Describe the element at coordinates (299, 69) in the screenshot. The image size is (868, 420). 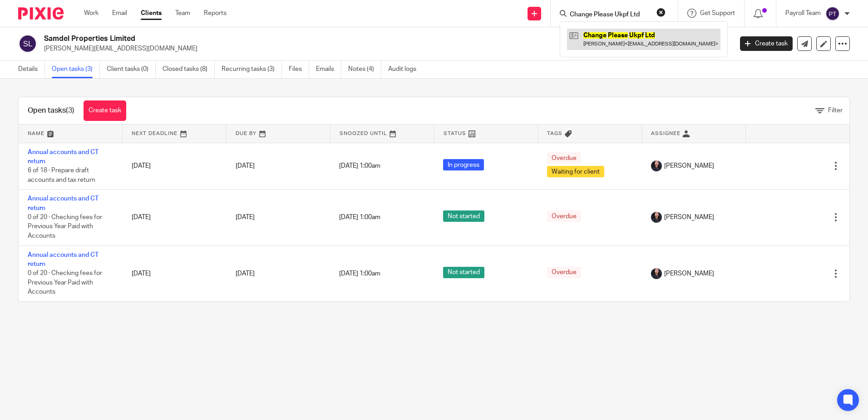
I see `a: Files` at that location.